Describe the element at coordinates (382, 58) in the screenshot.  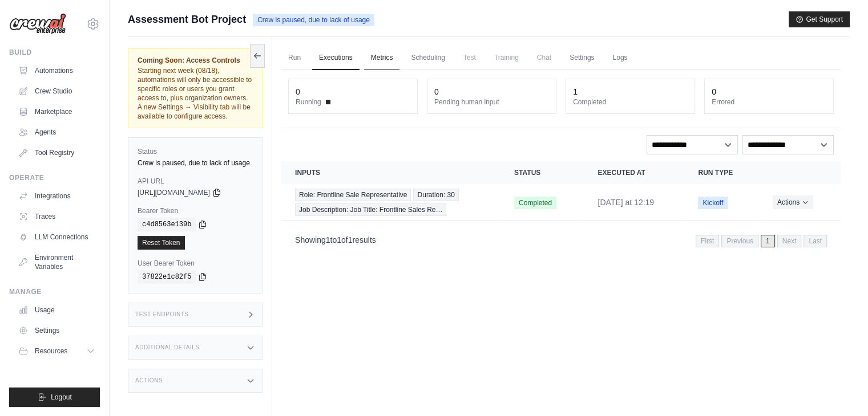
I see `a: Metrics` at that location.